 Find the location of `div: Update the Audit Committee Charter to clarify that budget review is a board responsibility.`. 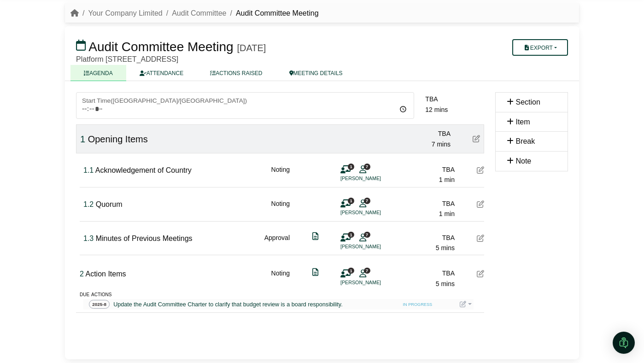

div: Update the Audit Committee Charter to clarify that budget review is a board responsibility. is located at coordinates (228, 305).